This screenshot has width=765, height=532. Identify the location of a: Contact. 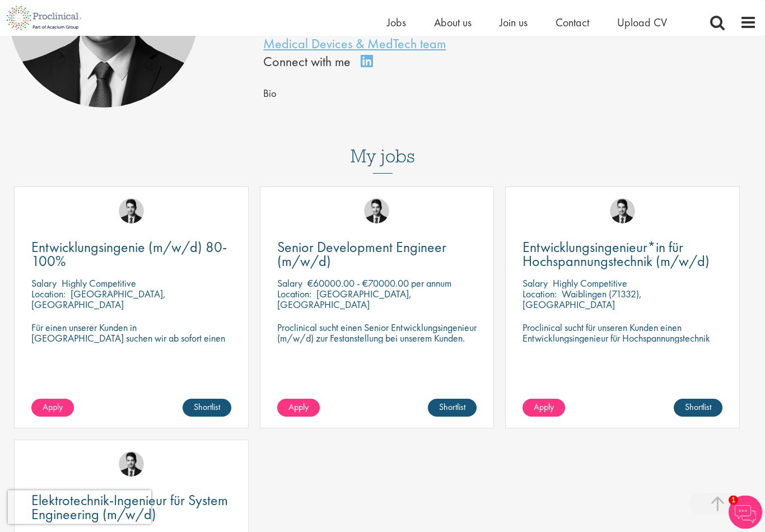
(573, 23).